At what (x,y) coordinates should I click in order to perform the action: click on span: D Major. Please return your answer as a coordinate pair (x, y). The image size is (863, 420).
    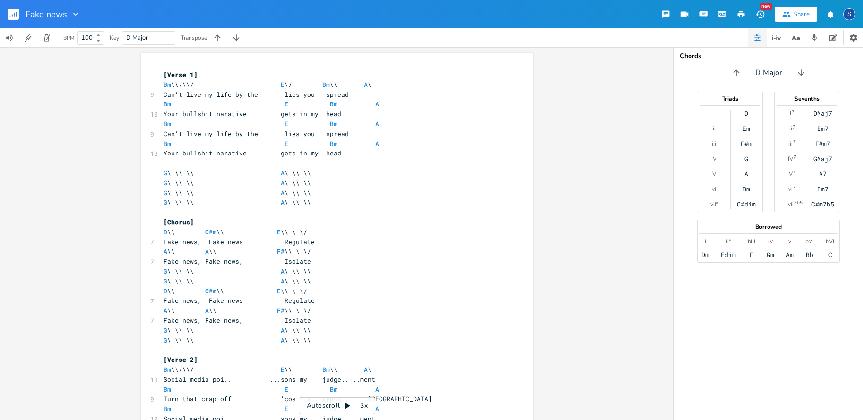
    Looking at the image, I should click on (769, 73).